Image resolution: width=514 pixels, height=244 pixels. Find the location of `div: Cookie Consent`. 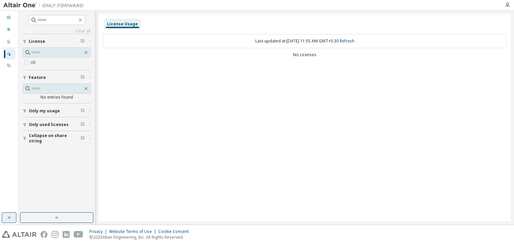

div: Cookie Consent is located at coordinates (175, 232).